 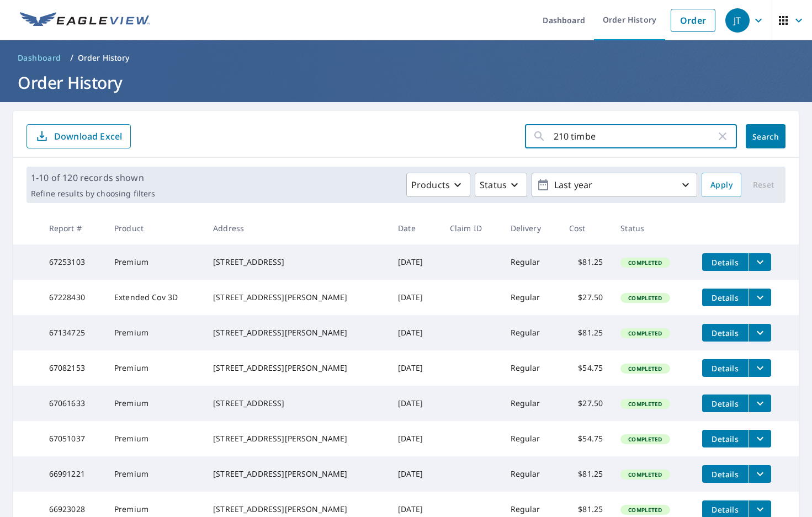 I want to click on td: 67061633, so click(x=73, y=404).